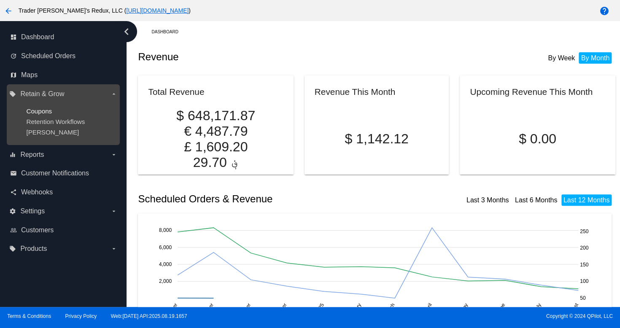  Describe the element at coordinates (355, 92) in the screenshot. I see `h2: Revenue This Month` at that location.